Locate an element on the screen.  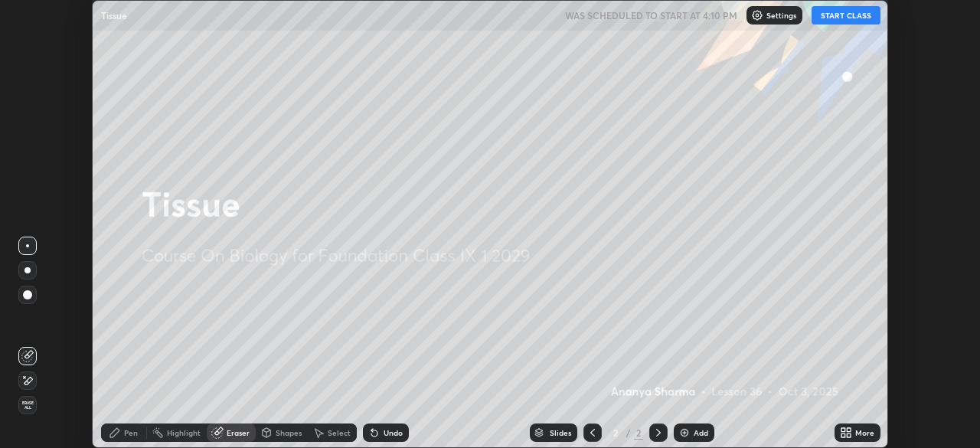
img: add-slide-button is located at coordinates (684, 433).